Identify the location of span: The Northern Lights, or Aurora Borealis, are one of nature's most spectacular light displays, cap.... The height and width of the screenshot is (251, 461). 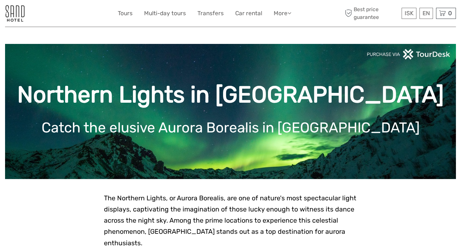
(230, 220).